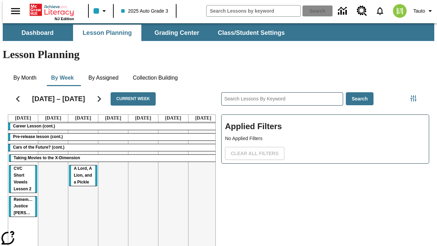 This screenshot has height=246, width=437. Describe the element at coordinates (423, 11) in the screenshot. I see `button: Profile/Settings` at that location.